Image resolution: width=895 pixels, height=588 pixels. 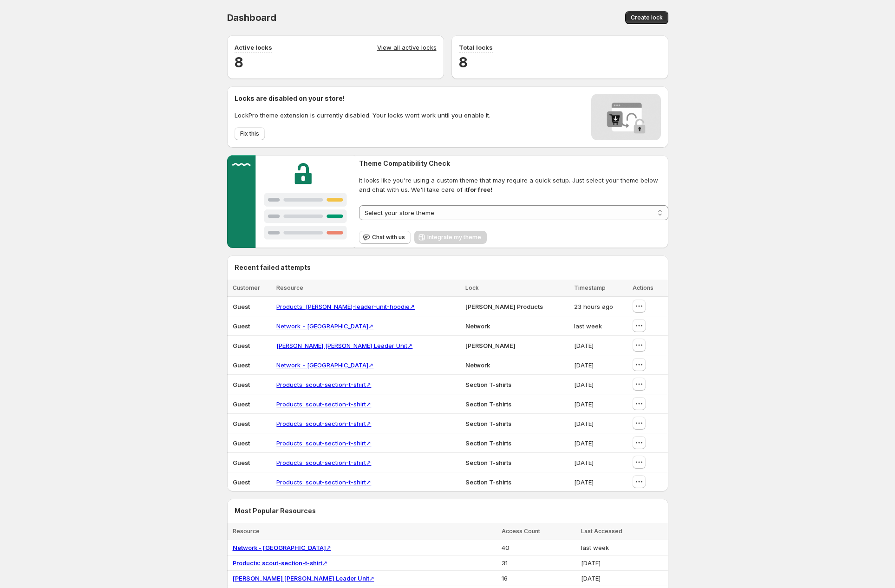 What do you see at coordinates (472, 287) in the screenshot?
I see `span: Lock` at bounding box center [472, 287].